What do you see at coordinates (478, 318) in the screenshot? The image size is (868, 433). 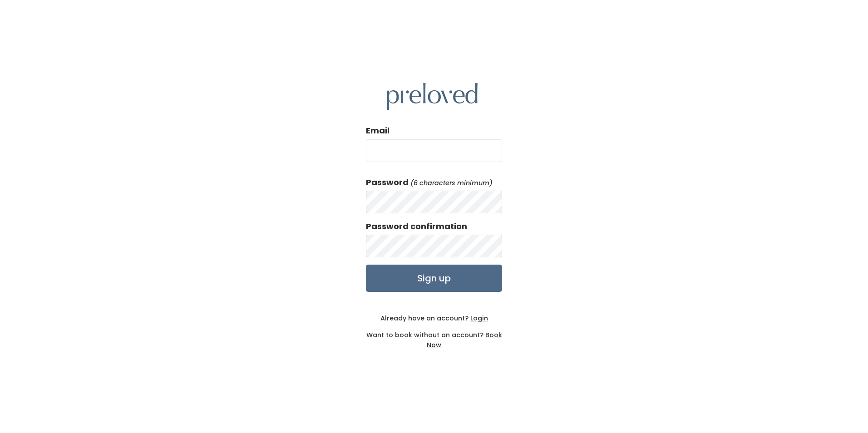 I see `a: Login` at bounding box center [478, 318].